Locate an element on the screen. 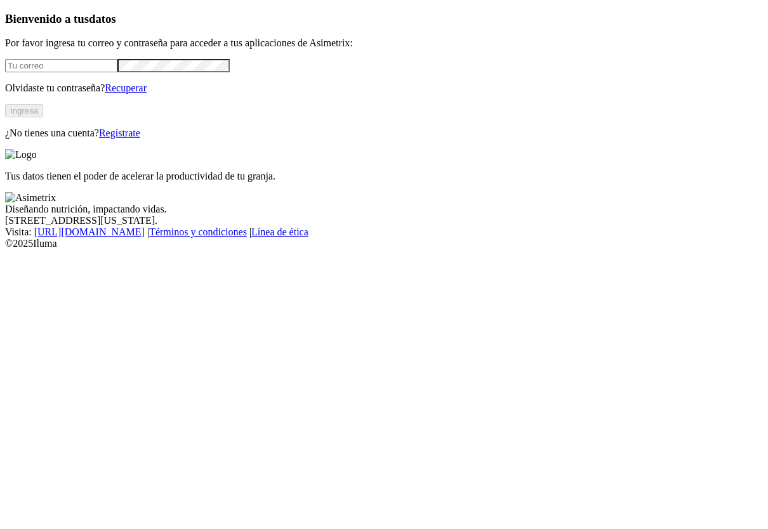 The height and width of the screenshot is (529, 768). p: ¿No tienes una cuenta? is located at coordinates (384, 133).